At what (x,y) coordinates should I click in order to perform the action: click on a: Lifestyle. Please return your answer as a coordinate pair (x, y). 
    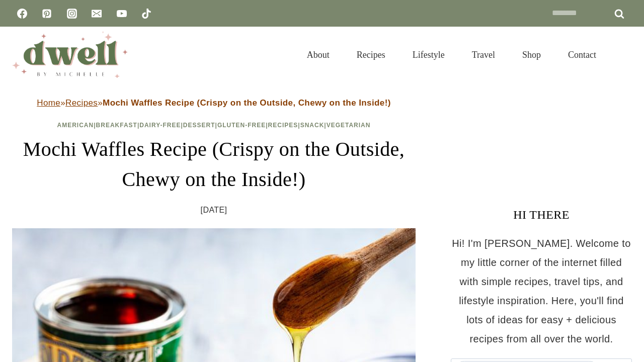
    Looking at the image, I should click on (429, 55).